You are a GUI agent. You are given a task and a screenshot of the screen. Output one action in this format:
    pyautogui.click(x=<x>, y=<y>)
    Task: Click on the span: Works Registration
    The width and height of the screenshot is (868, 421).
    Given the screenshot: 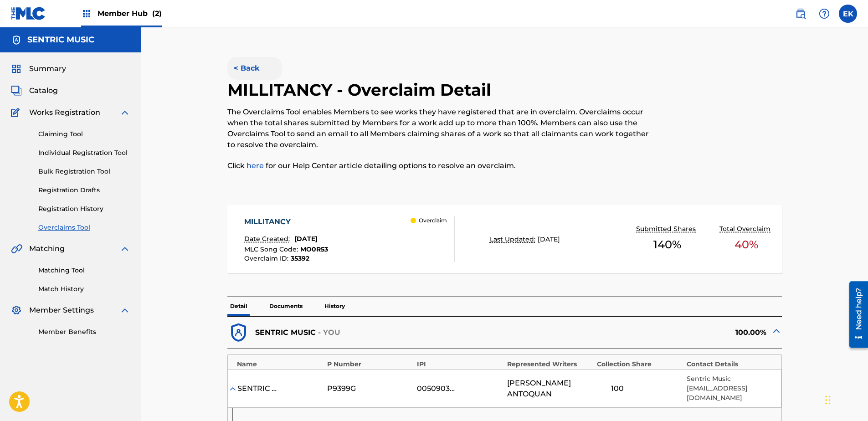 What is the action you would take?
    pyautogui.click(x=65, y=113)
    